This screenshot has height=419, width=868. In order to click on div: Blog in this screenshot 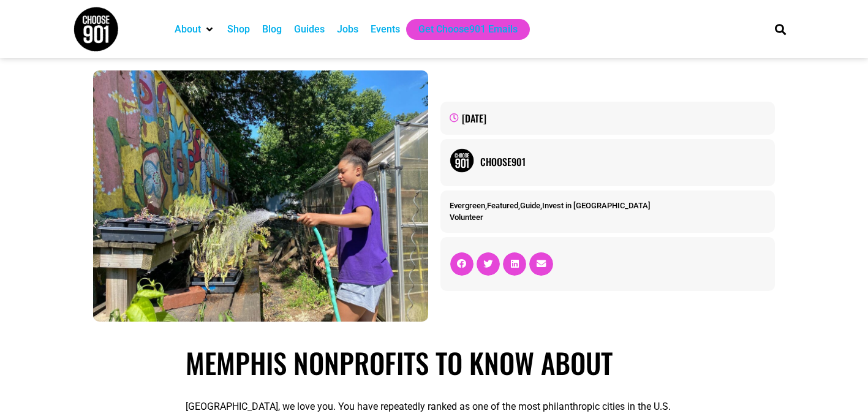, I will do `click(272, 30)`.